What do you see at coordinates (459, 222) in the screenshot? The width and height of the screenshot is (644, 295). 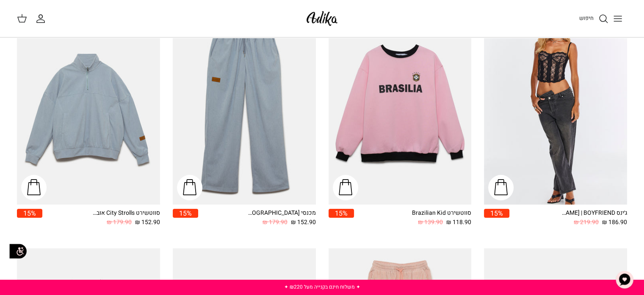 I see `span: 118.90 ₪` at bounding box center [459, 222].